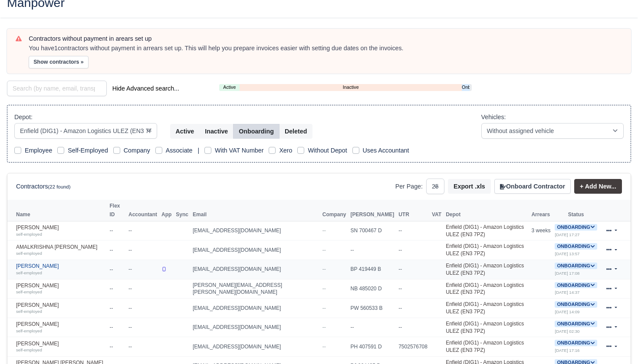  I want to click on label: Xero, so click(286, 150).